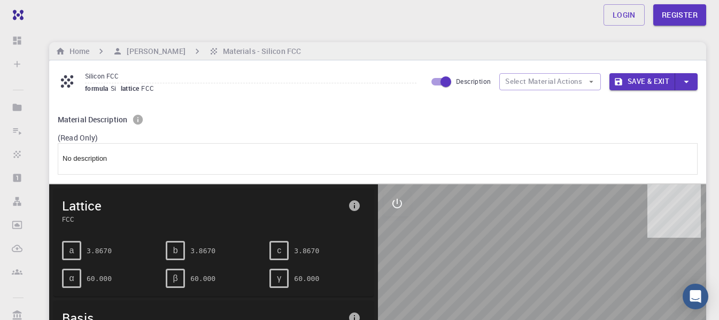 This screenshot has height=320, width=719. What do you see at coordinates (178, 51) in the screenshot?
I see `nav: breadcrumb` at bounding box center [178, 51].